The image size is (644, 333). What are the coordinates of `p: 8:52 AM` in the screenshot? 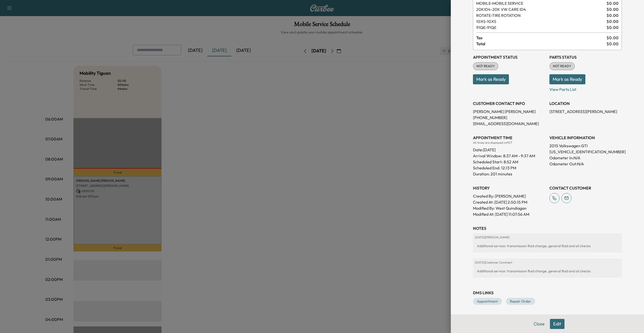 It's located at (511, 162).